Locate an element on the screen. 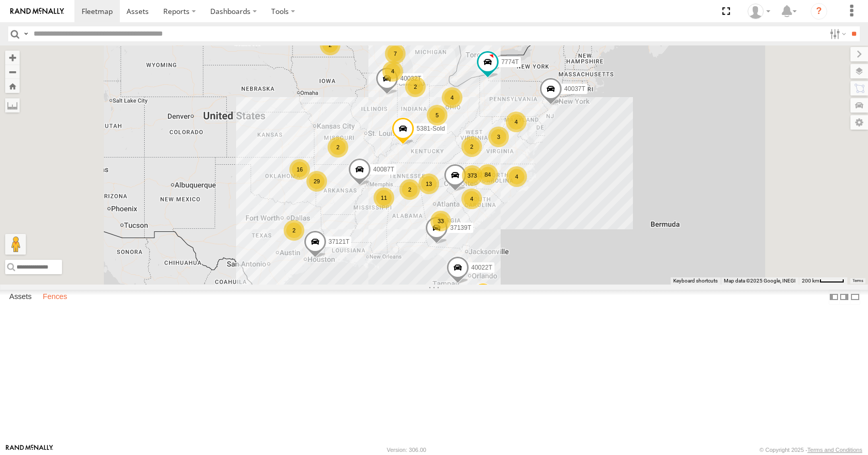 This screenshot has width=868, height=455. button: Map Scale: 200 km per 44 pixels is located at coordinates (823, 281).